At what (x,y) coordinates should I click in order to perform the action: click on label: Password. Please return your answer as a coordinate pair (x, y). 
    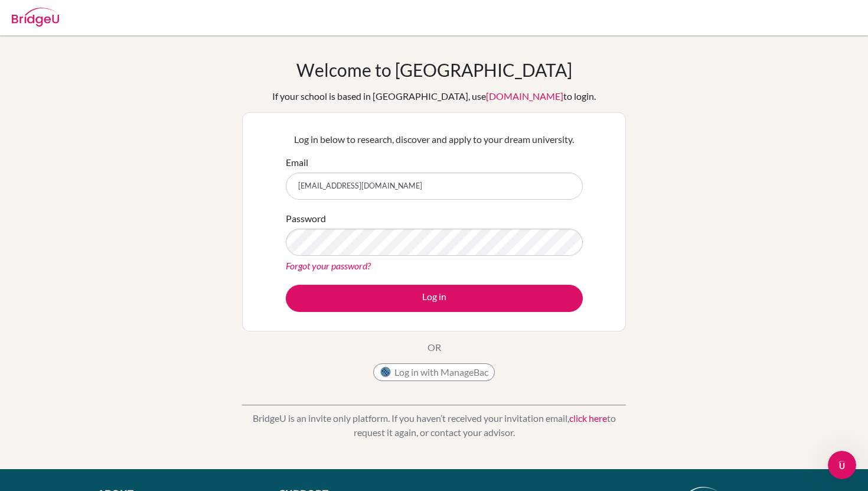
    Looking at the image, I should click on (306, 219).